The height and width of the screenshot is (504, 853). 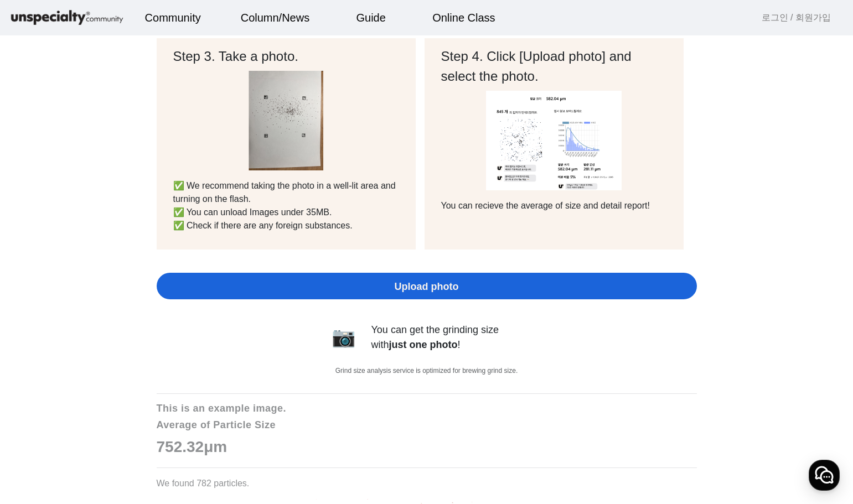 What do you see at coordinates (275, 18) in the screenshot?
I see `a: Column/News` at bounding box center [275, 18].